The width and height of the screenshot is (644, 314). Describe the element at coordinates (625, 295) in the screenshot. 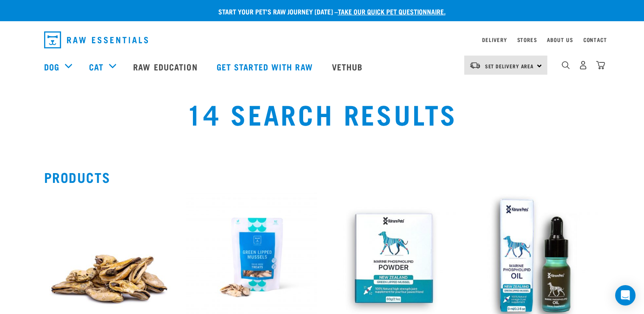

I see `div: Open Intercom Messenger` at that location.